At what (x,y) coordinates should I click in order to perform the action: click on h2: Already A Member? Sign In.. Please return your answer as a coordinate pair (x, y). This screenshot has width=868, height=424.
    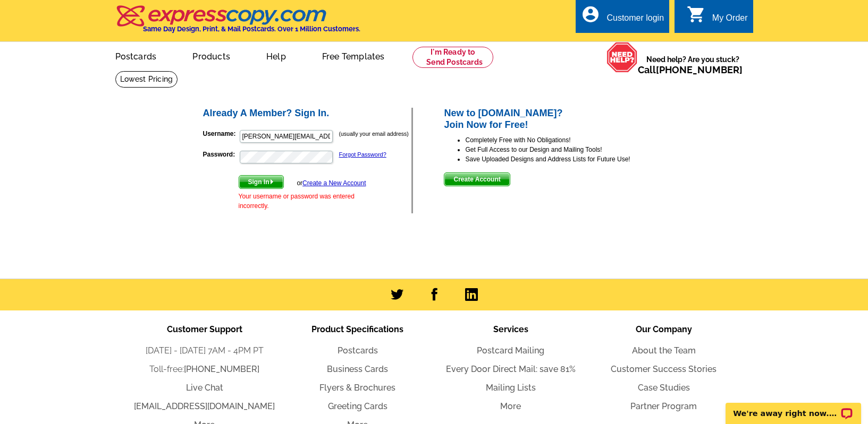
    Looking at the image, I should click on (307, 114).